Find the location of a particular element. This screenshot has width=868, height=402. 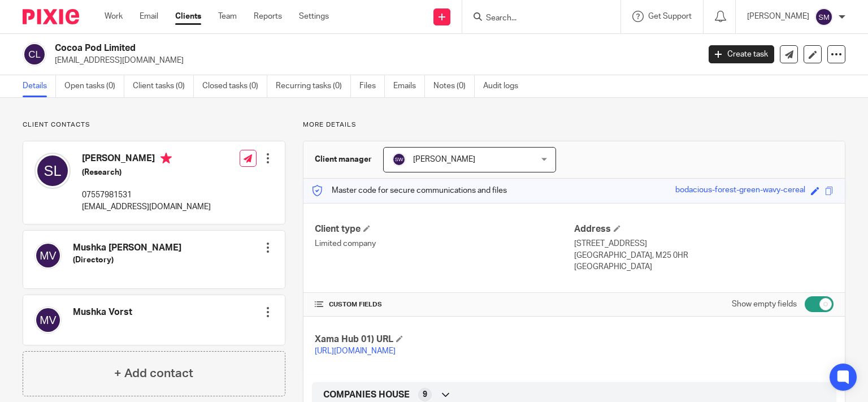

a: Work is located at coordinates (113, 16).